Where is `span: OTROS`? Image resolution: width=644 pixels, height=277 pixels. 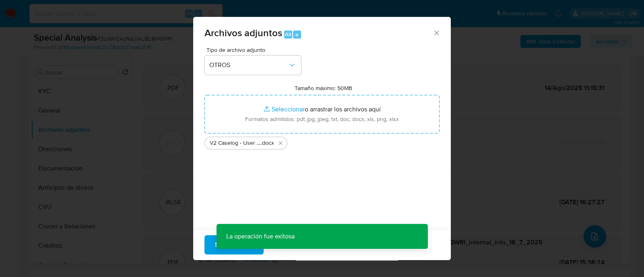 span: OTROS is located at coordinates (249, 65).